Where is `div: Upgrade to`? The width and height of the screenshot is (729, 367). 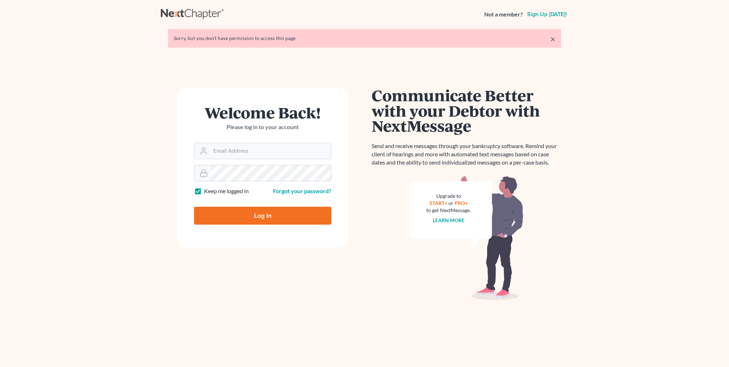 div: Upgrade to is located at coordinates (449, 196).